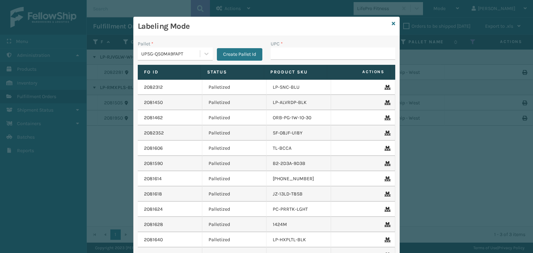 This screenshot has height=253, width=533. I want to click on div: UPSG-Q50MA9FAPT, so click(171, 54).